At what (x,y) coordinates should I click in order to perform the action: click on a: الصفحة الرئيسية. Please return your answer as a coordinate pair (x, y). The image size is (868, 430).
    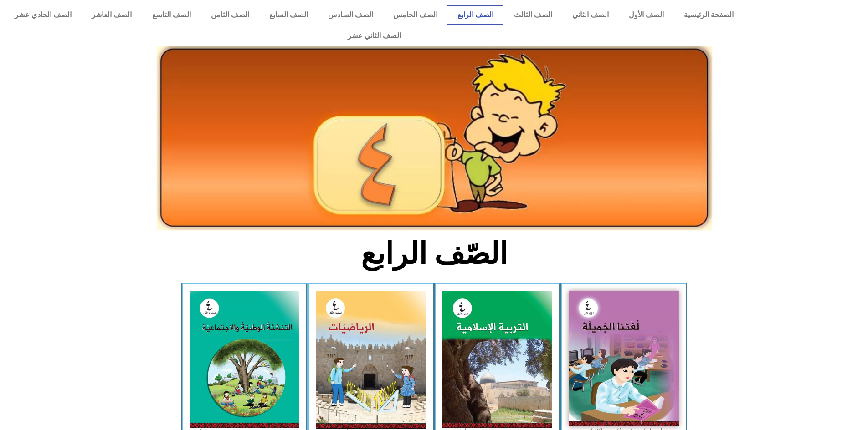
    Looking at the image, I should click on (709, 15).